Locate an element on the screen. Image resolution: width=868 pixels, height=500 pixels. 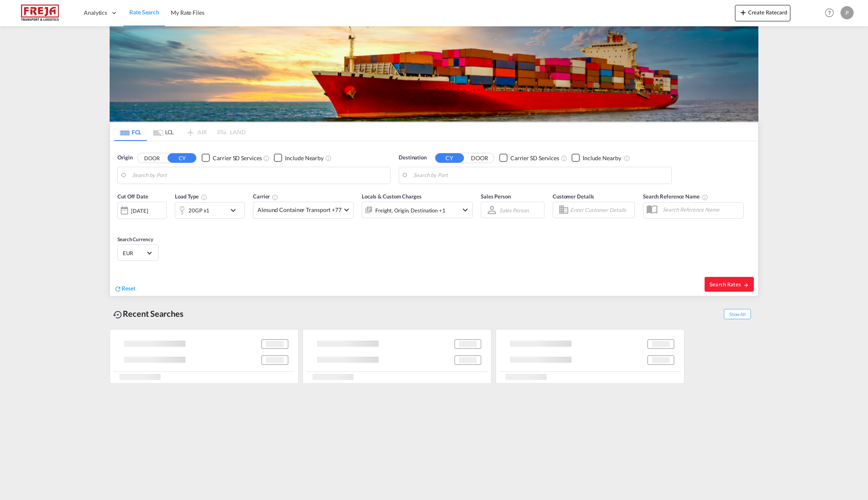
span: Load Type is located at coordinates (191, 196).